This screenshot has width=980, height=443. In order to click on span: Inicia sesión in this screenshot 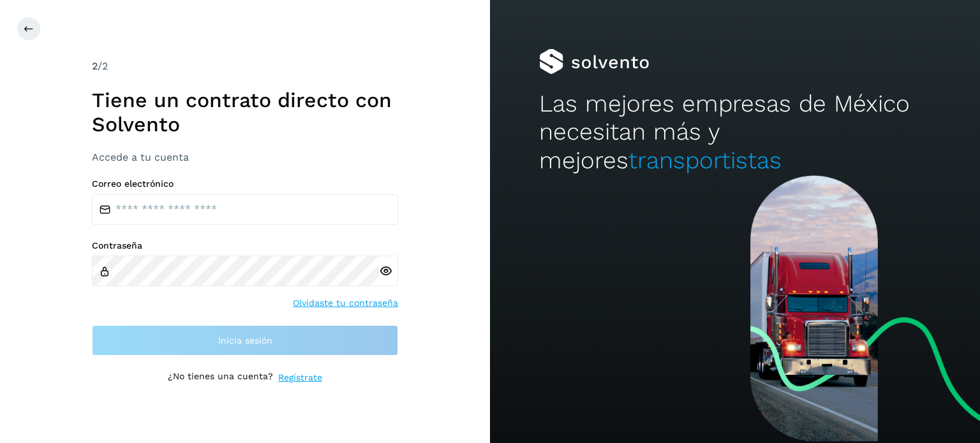, I will do `click(245, 341)`.